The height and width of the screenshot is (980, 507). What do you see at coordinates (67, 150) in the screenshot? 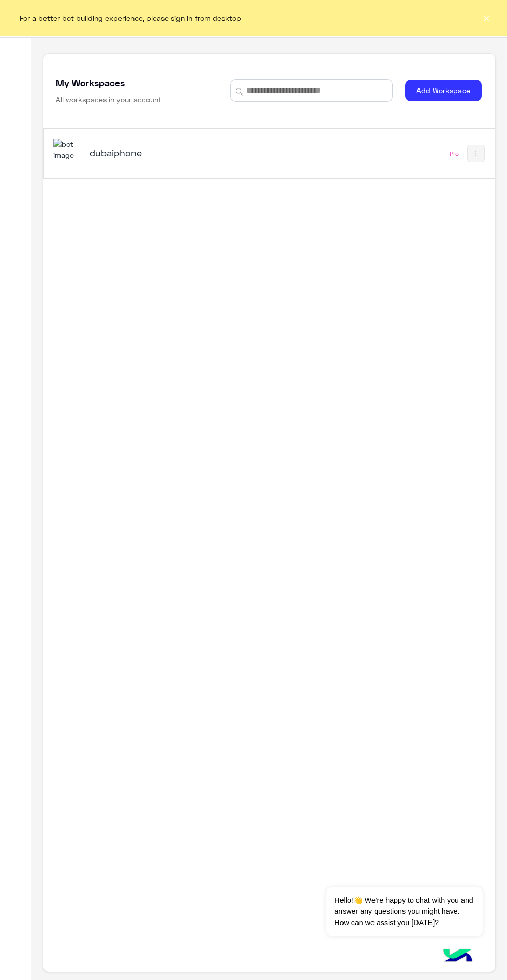
I see `img: 1403182699927242` at bounding box center [67, 150].